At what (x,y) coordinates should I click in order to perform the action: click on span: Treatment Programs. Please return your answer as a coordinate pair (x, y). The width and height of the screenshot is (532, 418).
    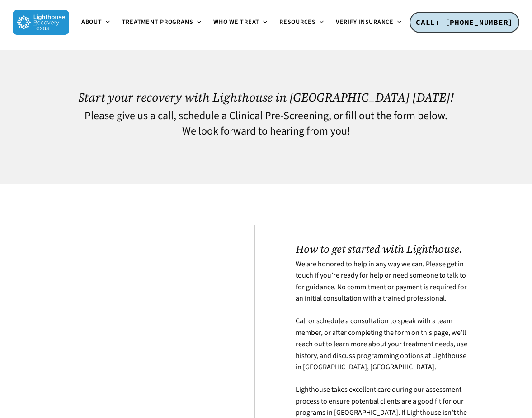
    Looking at the image, I should click on (158, 22).